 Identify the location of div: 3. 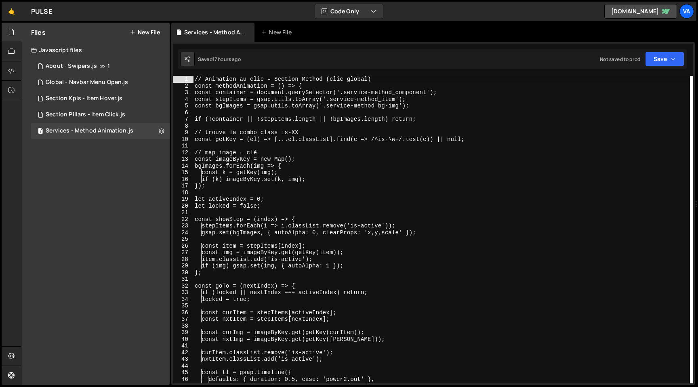
(183, 92).